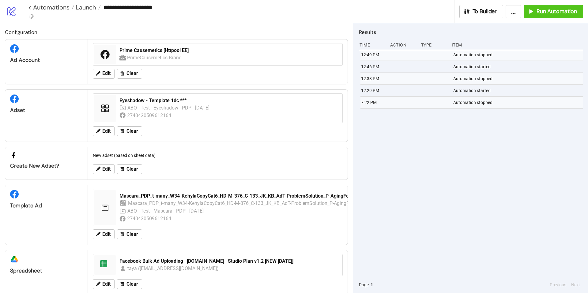 Image resolution: width=588 pixels, height=293 pixels. I want to click on div: Spreadsheet, so click(46, 271).